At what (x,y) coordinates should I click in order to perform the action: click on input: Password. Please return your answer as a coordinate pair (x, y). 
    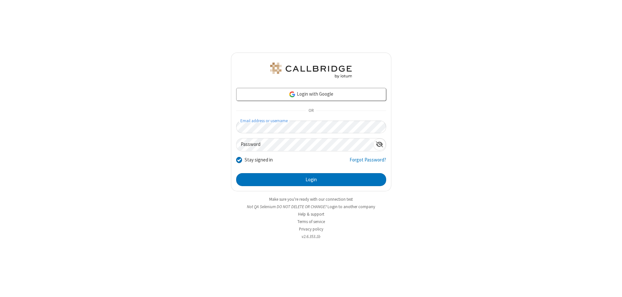
    Looking at the image, I should click on (305, 144).